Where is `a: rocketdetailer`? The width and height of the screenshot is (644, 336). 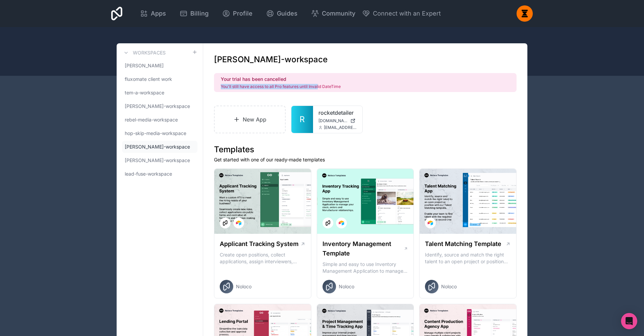
a: rocketdetailer is located at coordinates (338, 113).